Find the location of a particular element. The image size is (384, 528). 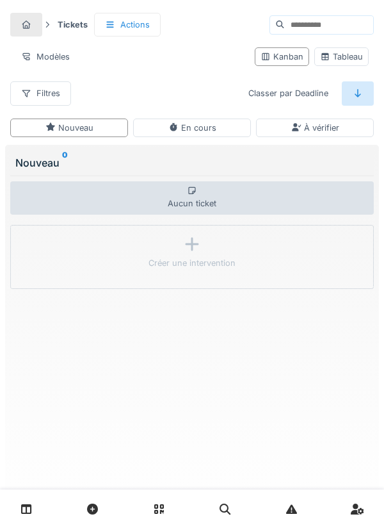

div: En cours is located at coordinates (192, 127).